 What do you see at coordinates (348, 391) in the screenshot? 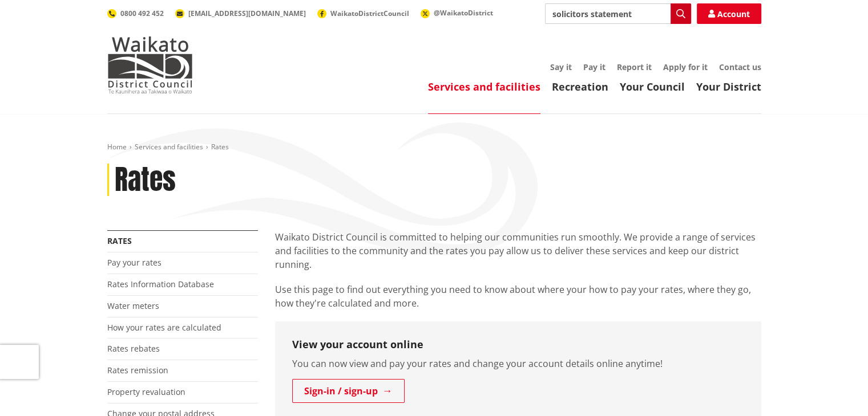
I see `a: Sign-in / sign-up` at bounding box center [348, 391].